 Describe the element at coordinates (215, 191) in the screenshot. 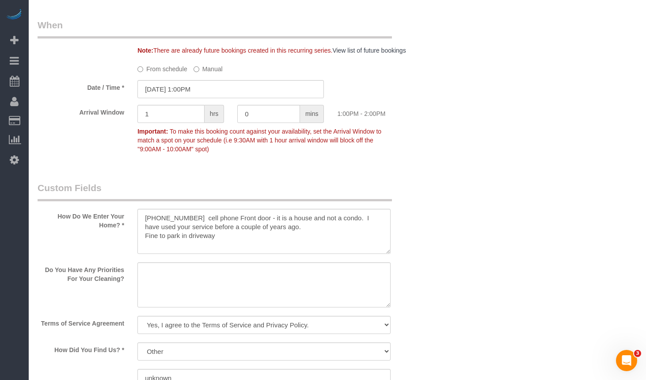

I see `legend: Custom Fields` at that location.